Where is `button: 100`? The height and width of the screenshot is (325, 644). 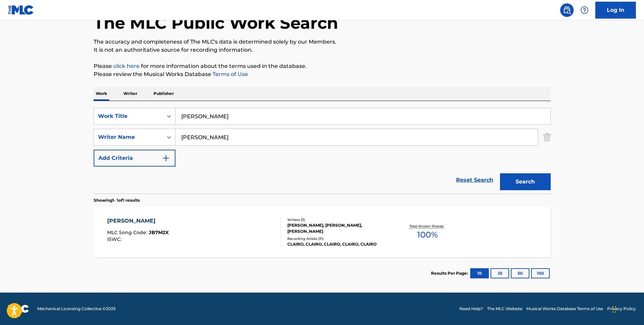
button: 100 is located at coordinates (540, 273).